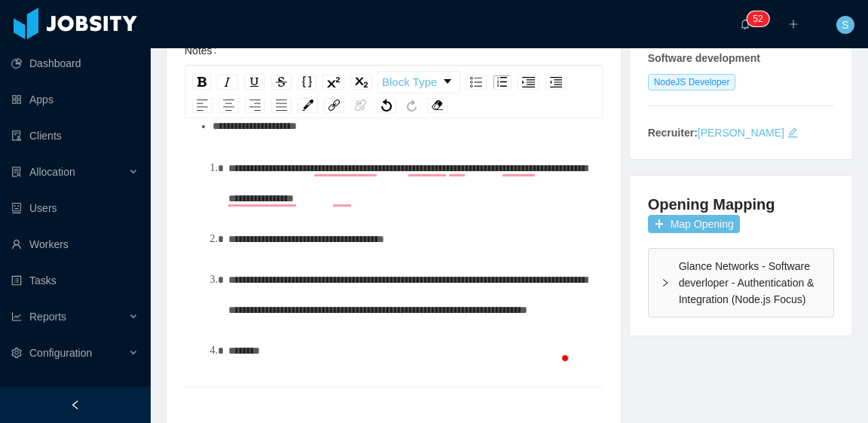 The width and height of the screenshot is (868, 423). Describe the element at coordinates (694, 224) in the screenshot. I see `button: icon: plusMap Opening` at that location.